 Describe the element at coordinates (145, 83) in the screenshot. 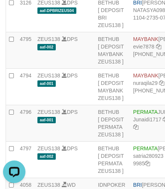

I see `a: nuraqila29` at that location.